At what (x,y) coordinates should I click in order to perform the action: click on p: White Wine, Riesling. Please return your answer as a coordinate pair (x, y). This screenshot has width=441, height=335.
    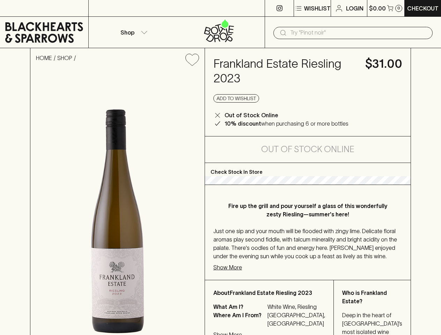
    Looking at the image, I should click on (296, 307).